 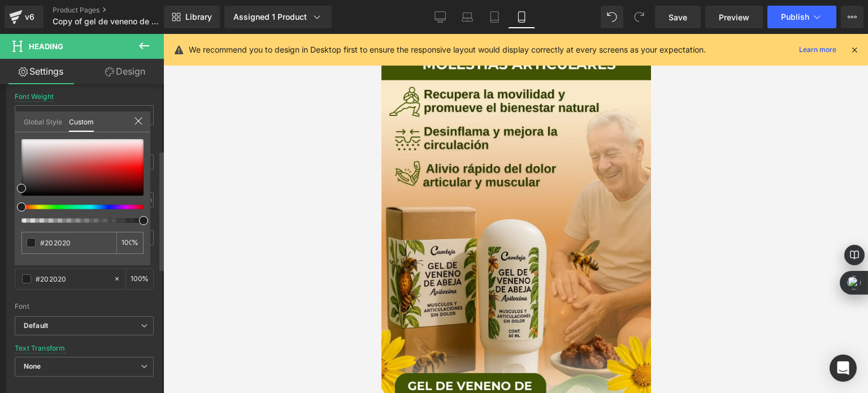 I want to click on span: Preview, so click(x=734, y=17).